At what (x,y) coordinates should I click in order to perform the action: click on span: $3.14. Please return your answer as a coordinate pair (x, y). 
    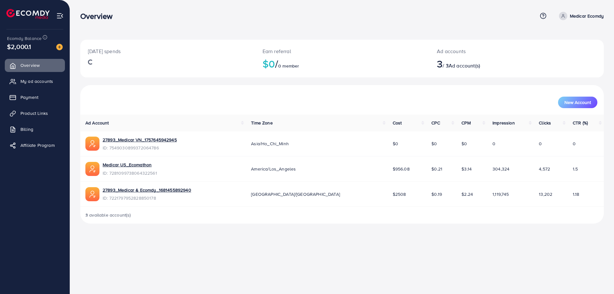
    Looking at the image, I should click on (467, 169).